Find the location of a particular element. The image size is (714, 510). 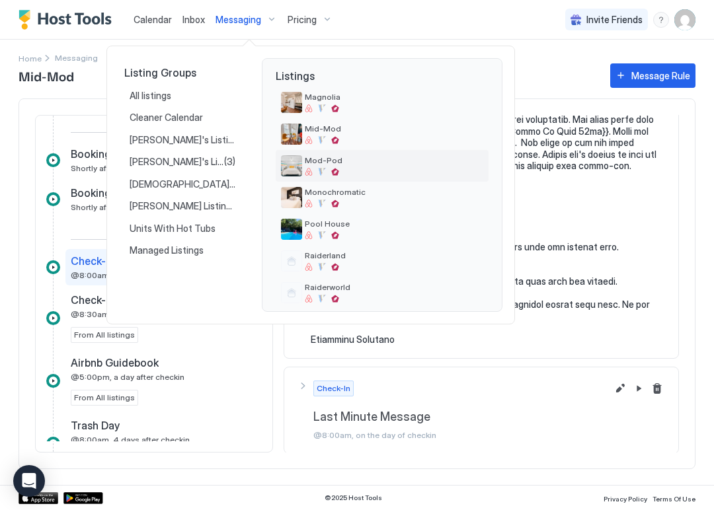

span: Mod-Pod is located at coordinates (394, 160).